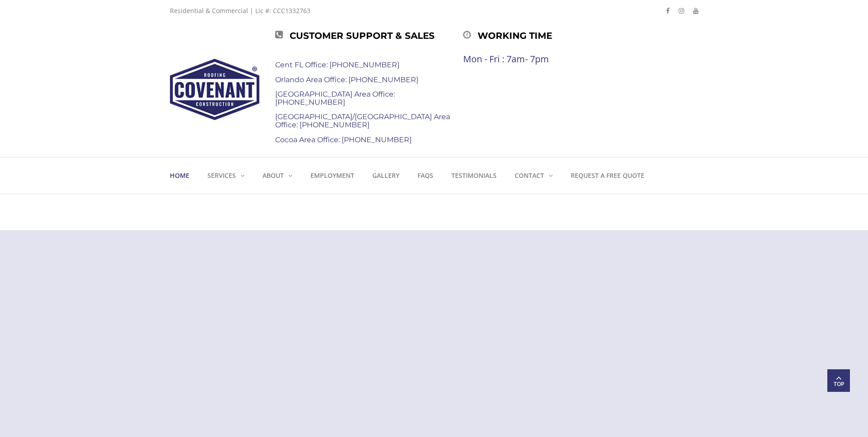 The width and height of the screenshot is (868, 437). Describe the element at coordinates (369, 35) in the screenshot. I see `div: Customer Support & Sales` at that location.